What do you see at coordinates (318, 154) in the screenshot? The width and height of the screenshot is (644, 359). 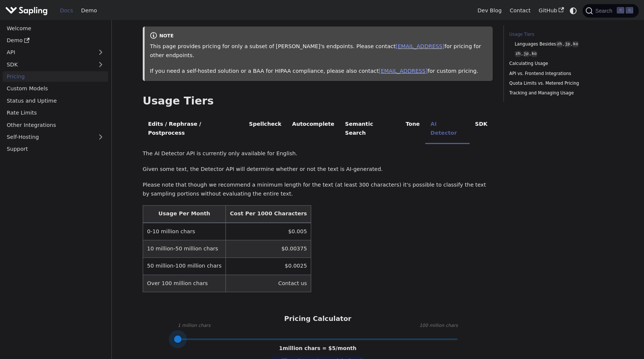 I see `p: The AI Detector API is currently only available for English.` at bounding box center [318, 154].